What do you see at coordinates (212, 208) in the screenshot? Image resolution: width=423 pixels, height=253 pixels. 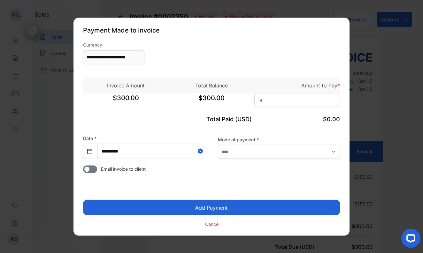 I see `button: Add Payment` at bounding box center [212, 208].